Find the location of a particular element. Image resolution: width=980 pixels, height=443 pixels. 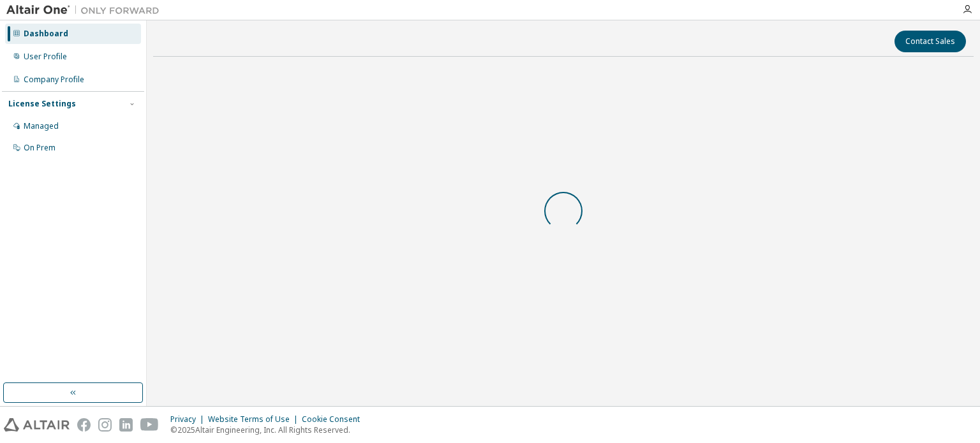

img: Altair One is located at coordinates (86, 10).